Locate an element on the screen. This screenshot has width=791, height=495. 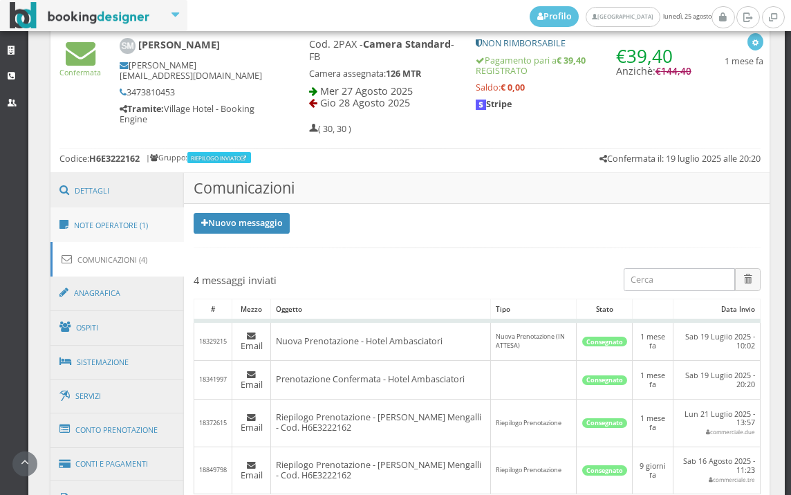
a: Nuovo messaggio is located at coordinates (242, 223).